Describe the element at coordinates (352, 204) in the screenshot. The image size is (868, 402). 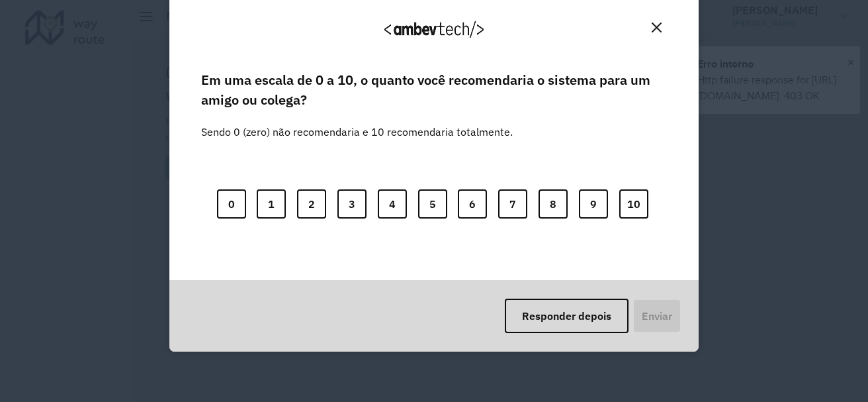
I see `button: 3` at that location.